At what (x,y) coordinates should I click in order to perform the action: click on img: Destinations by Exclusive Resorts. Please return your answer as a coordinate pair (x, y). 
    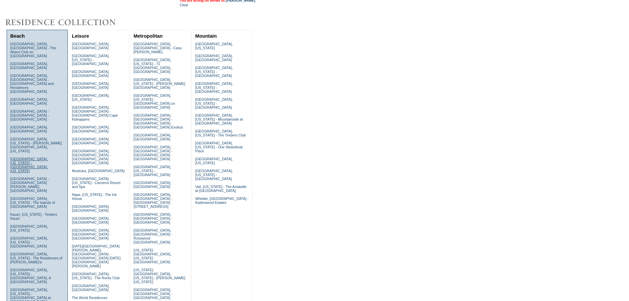
    Looking at the image, I should click on (68, 22).